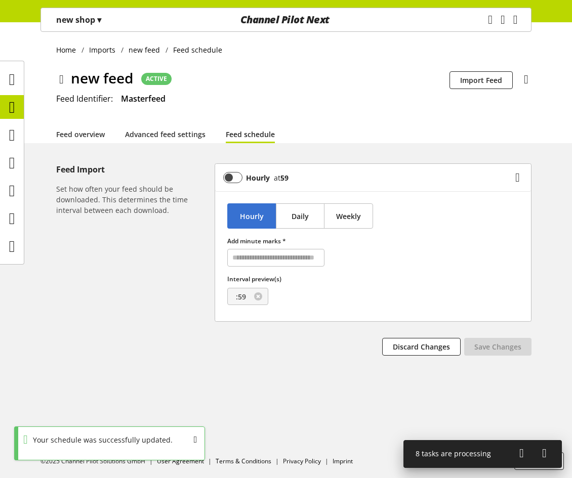  Describe the element at coordinates (250, 134) in the screenshot. I see `a: Feed schedule` at that location.